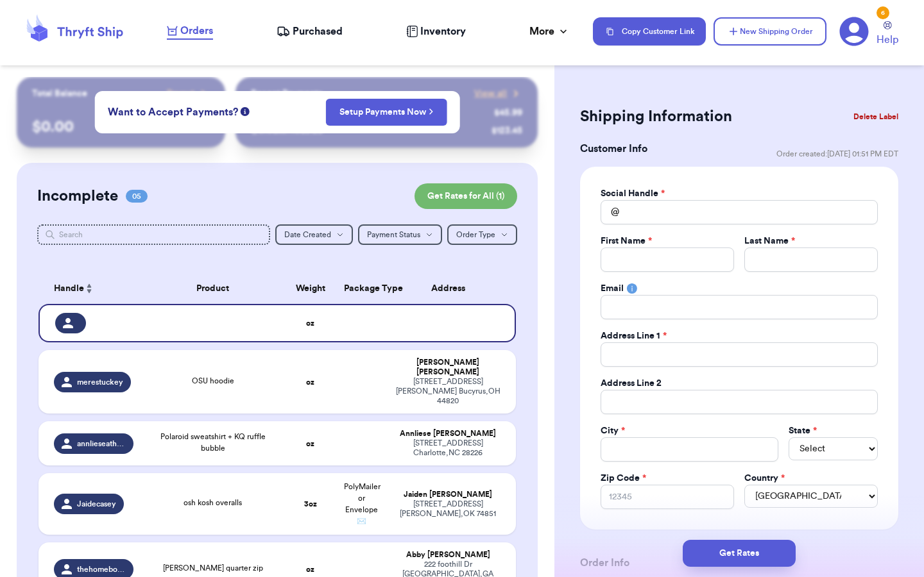 This screenshot has height=577, width=924. Describe the element at coordinates (803, 431) in the screenshot. I see `label: State` at that location.